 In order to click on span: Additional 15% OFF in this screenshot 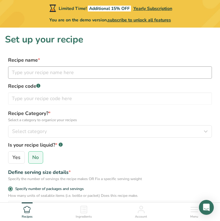, I will do `click(109, 8)`.